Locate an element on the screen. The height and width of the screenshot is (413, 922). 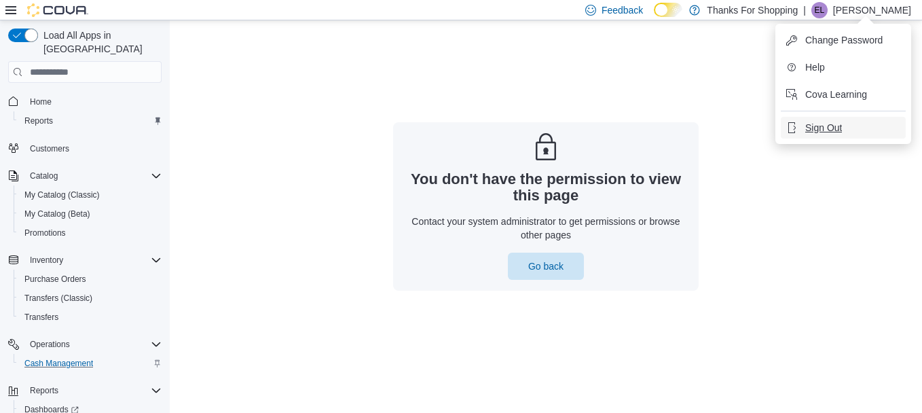
span: Feedback is located at coordinates (622, 10).